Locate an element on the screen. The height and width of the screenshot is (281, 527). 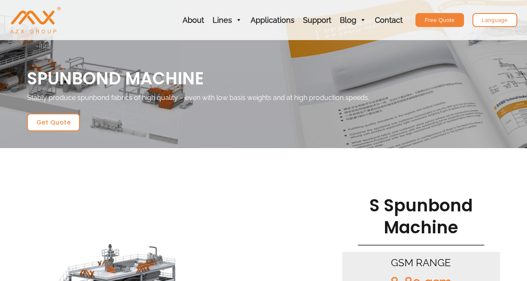
p: Stably produce spunbond fabrics of high quality – even with low basis weights and at high product... is located at coordinates (264, 98).